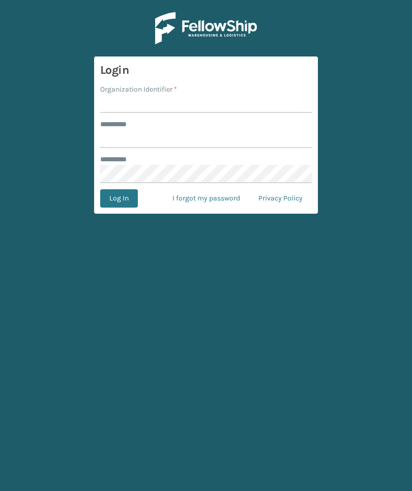 This screenshot has width=412, height=491. Describe the element at coordinates (206, 28) in the screenshot. I see `img: Logo` at that location.